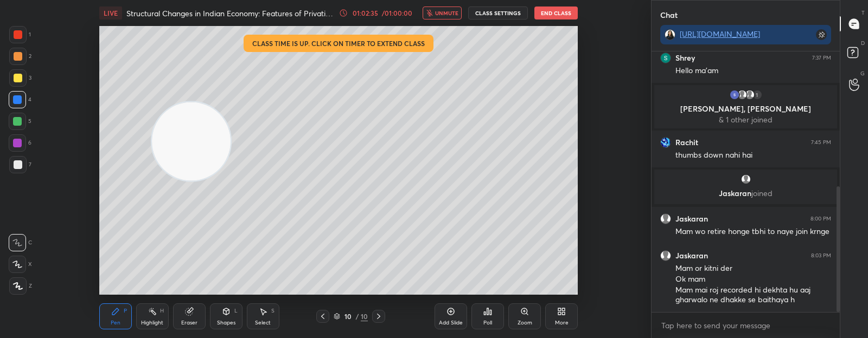  Describe the element at coordinates (670, 34) in the screenshot. I see `img: ac645958af6d470e9914617ce266d6ae.jpg` at that location.